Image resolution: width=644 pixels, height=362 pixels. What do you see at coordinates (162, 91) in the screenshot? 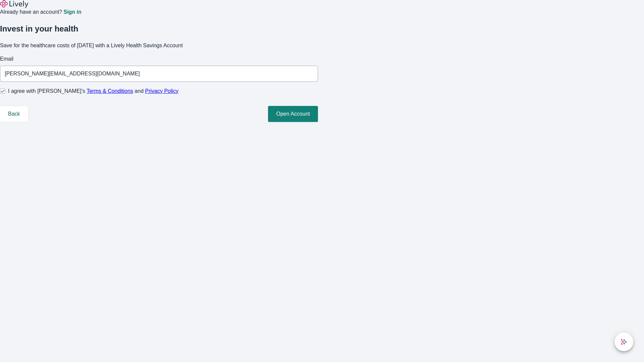
I see `a: Privacy Policy` at bounding box center [162, 91].